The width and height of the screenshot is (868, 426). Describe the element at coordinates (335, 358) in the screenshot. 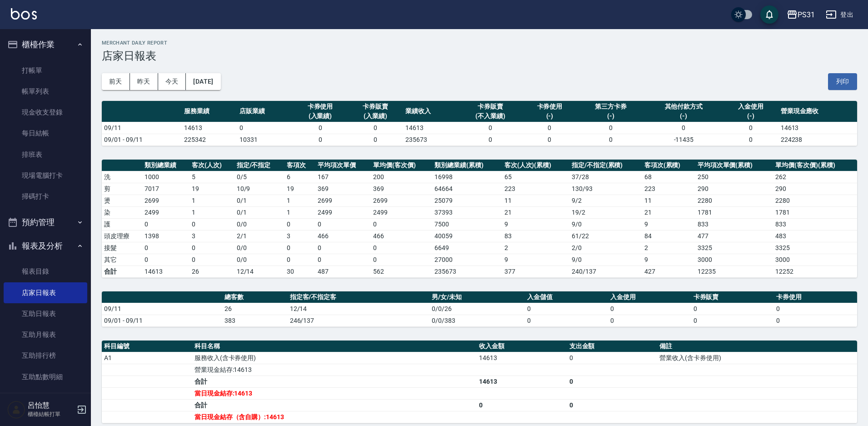

I see `td: 服務收入(含卡券使用)` at that location.